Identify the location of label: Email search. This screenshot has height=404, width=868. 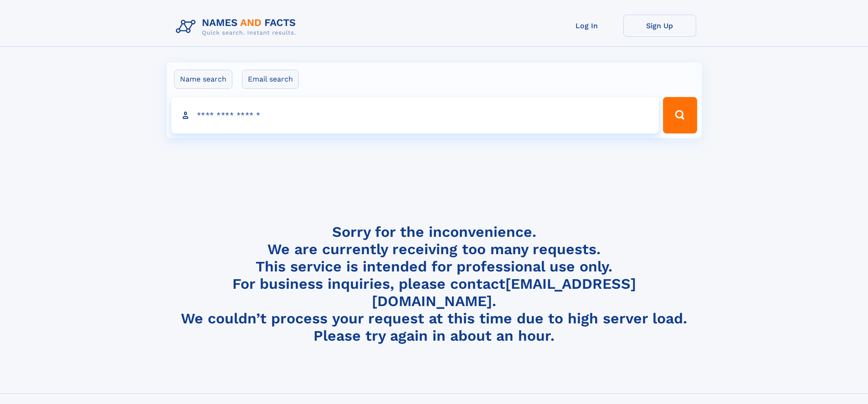
(270, 79).